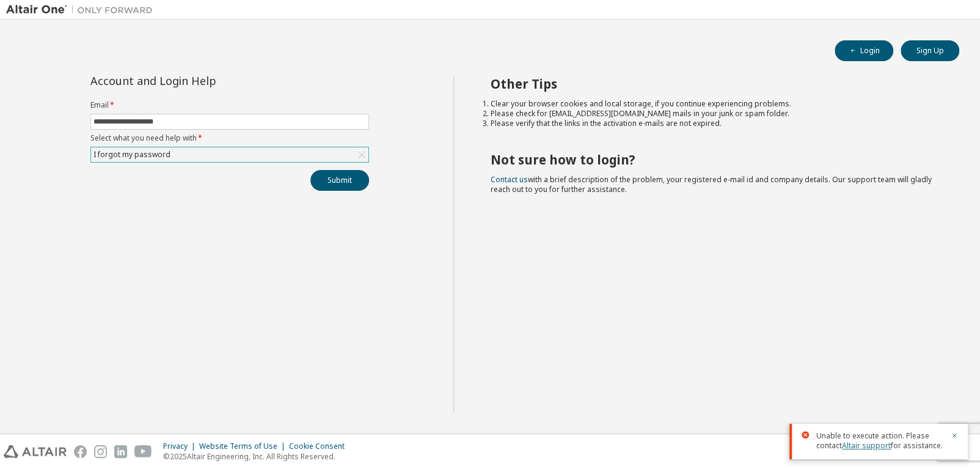  I want to click on img: youtube.svg, so click(143, 451).